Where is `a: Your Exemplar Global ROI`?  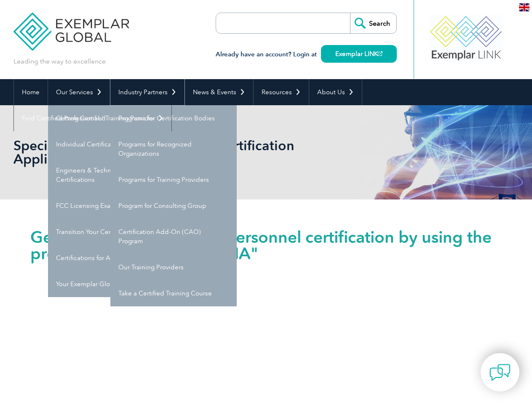
a: Your Exemplar Global ROI is located at coordinates (111, 284).